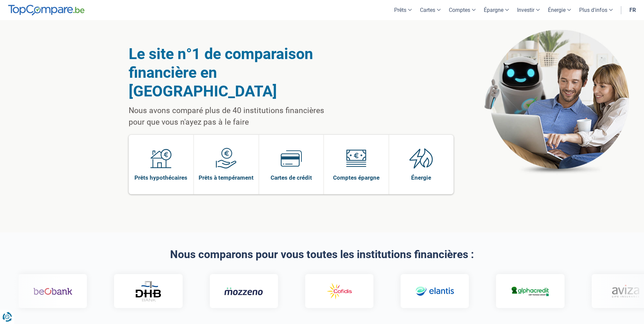 The image size is (644, 324). I want to click on span: Énergie, so click(421, 178).